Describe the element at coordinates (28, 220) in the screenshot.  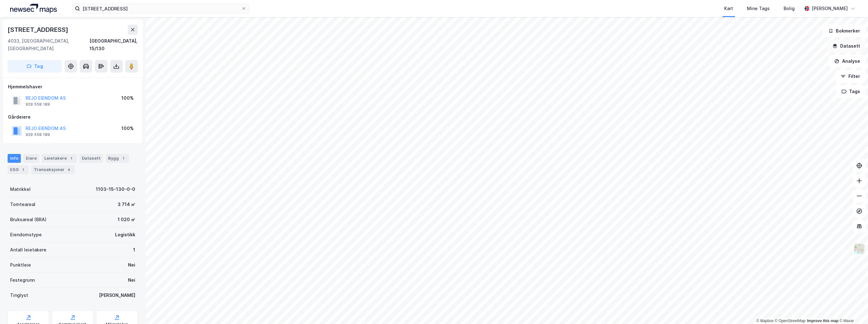
I see `div: Bruksareal (BRA)` at that location.